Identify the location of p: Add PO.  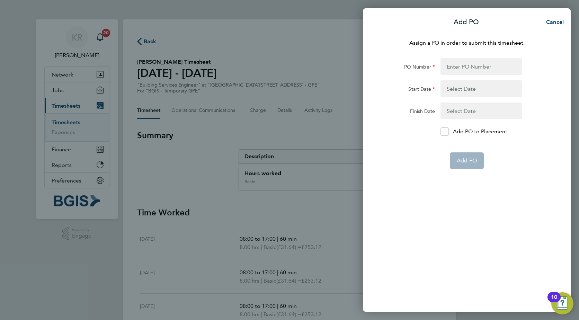
(466, 22).